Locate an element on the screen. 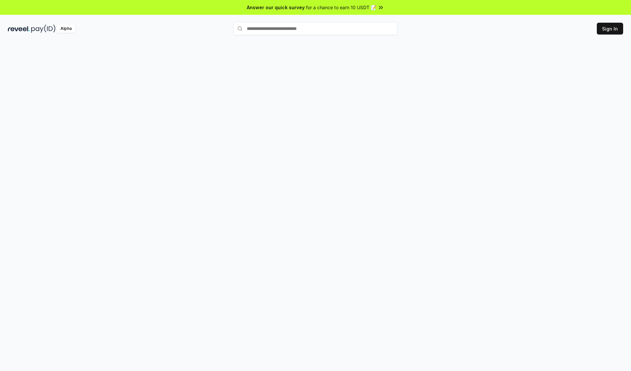 The height and width of the screenshot is (371, 631). span: for a chance to earn 10 USDT 📝 is located at coordinates (341, 7).